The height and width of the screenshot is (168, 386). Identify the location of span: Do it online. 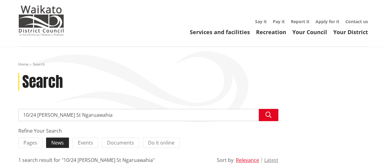
(161, 143).